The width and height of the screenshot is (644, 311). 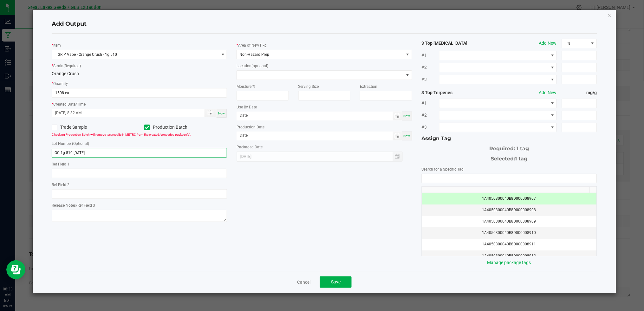 I want to click on strong: mg/g, so click(x=579, y=92).